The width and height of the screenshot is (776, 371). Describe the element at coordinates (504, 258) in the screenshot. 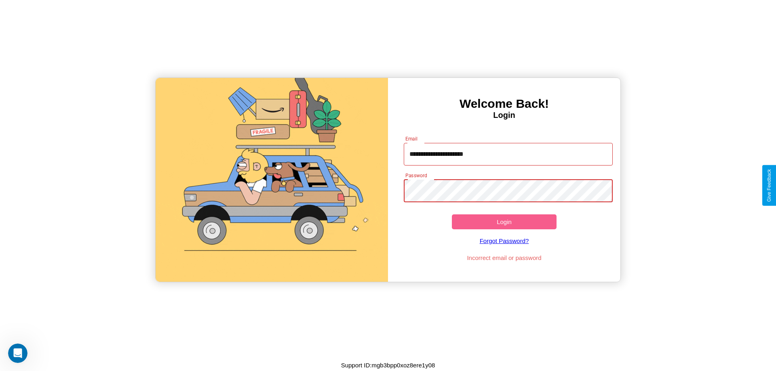

I see `p: Incorrect email or password` at that location.